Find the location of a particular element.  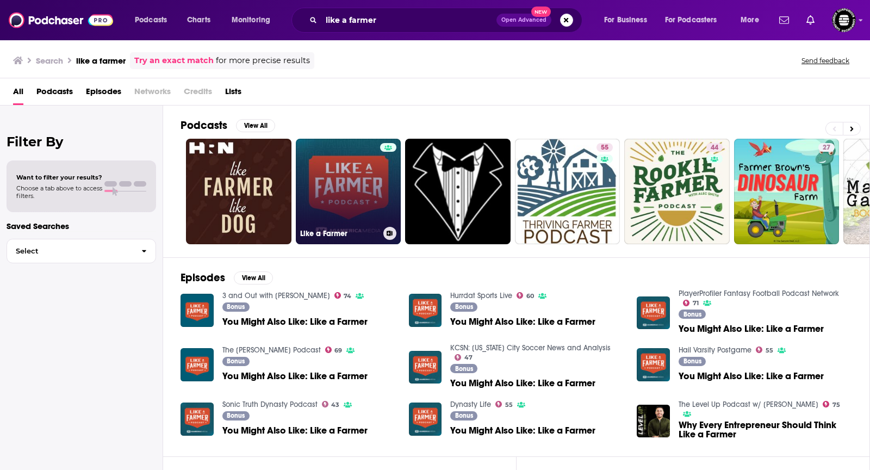

button: Select is located at coordinates (81, 251).